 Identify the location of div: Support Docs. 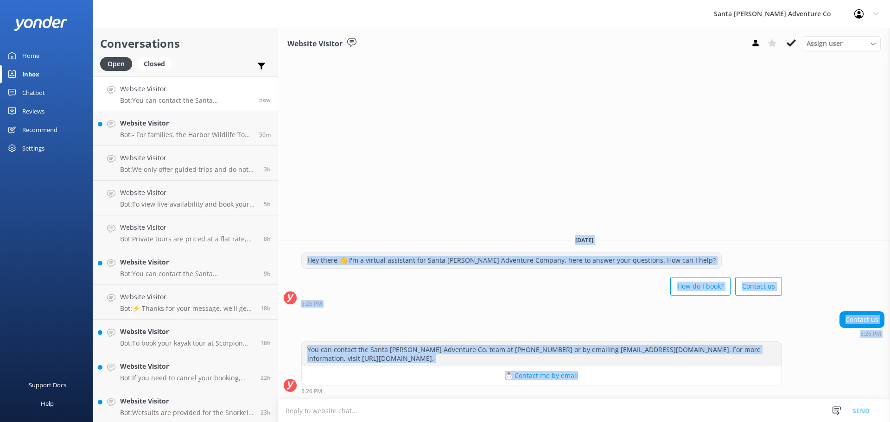
(47, 385).